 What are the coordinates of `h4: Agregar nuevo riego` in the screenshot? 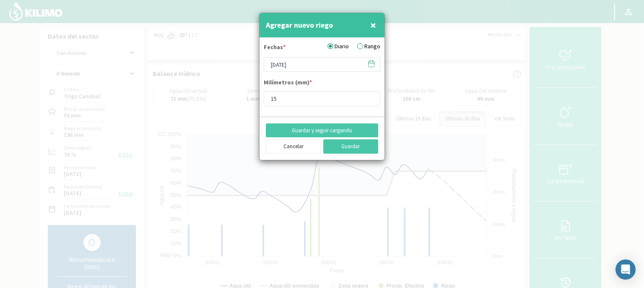 It's located at (299, 25).